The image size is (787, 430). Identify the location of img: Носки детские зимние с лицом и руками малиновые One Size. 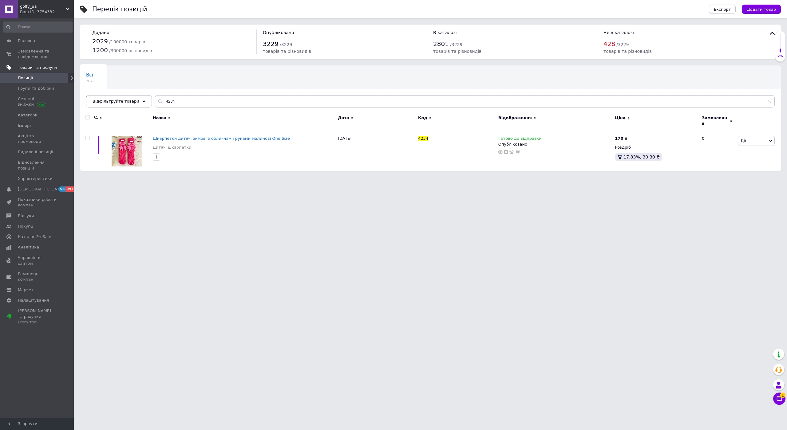
(127, 151).